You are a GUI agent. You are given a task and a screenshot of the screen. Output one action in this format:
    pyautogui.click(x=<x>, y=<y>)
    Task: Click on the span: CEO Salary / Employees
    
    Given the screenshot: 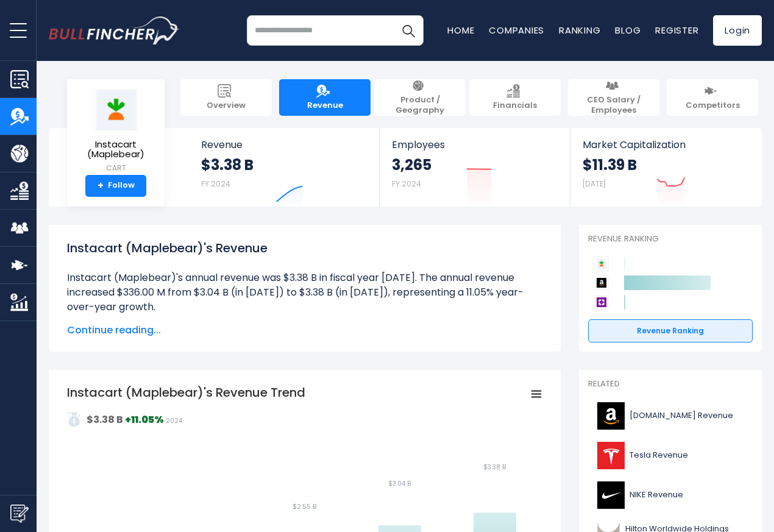 What is the action you would take?
    pyautogui.click(x=614, y=105)
    